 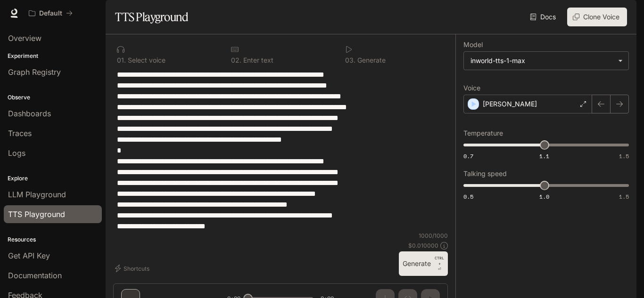 What do you see at coordinates (433, 235) in the screenshot?
I see `p: 1000 / 1000` at bounding box center [433, 235].